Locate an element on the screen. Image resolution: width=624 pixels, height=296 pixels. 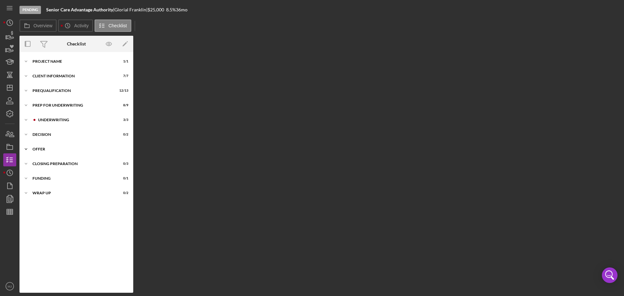
button: Activity is located at coordinates (75, 26).